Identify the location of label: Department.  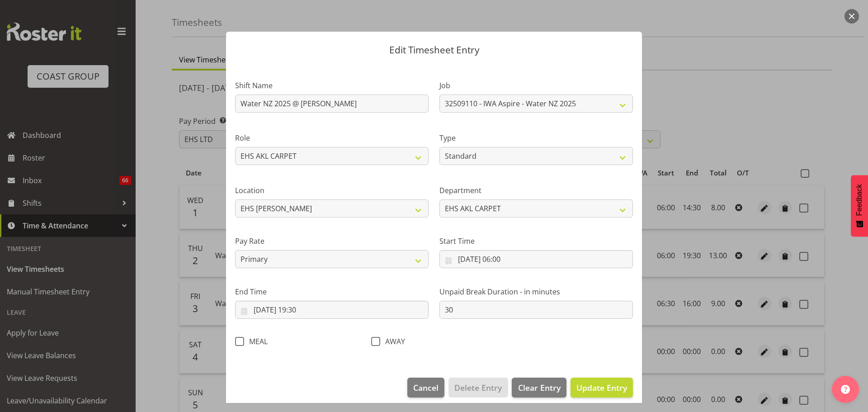
(536, 190).